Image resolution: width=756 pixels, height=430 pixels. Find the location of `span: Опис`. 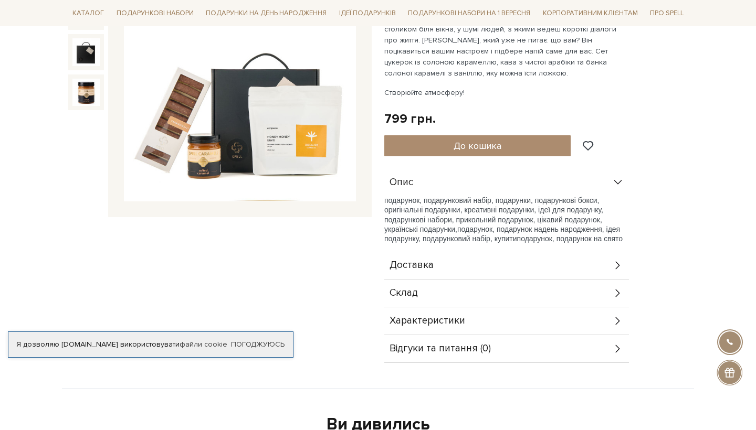

span: Опис is located at coordinates (401, 183).